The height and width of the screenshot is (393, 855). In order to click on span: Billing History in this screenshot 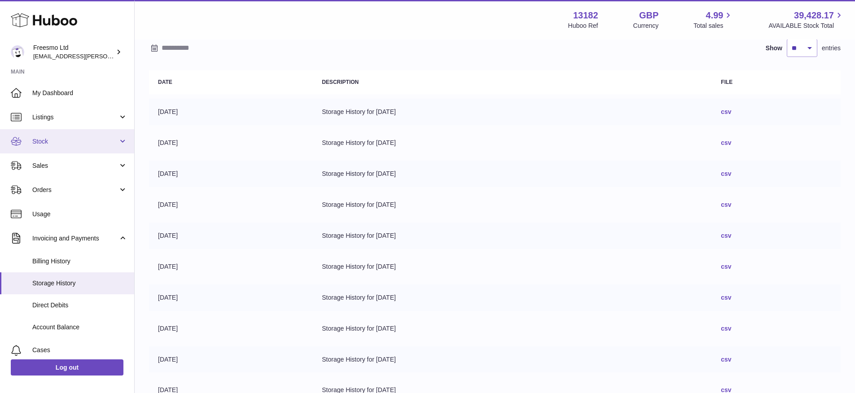, I will do `click(80, 261)`.